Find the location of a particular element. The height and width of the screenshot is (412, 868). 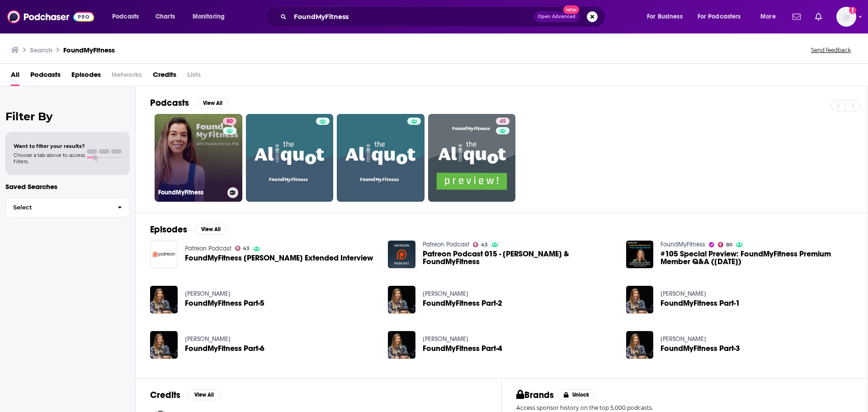

img: FoundMyFitness Part-4 is located at coordinates (402, 345).